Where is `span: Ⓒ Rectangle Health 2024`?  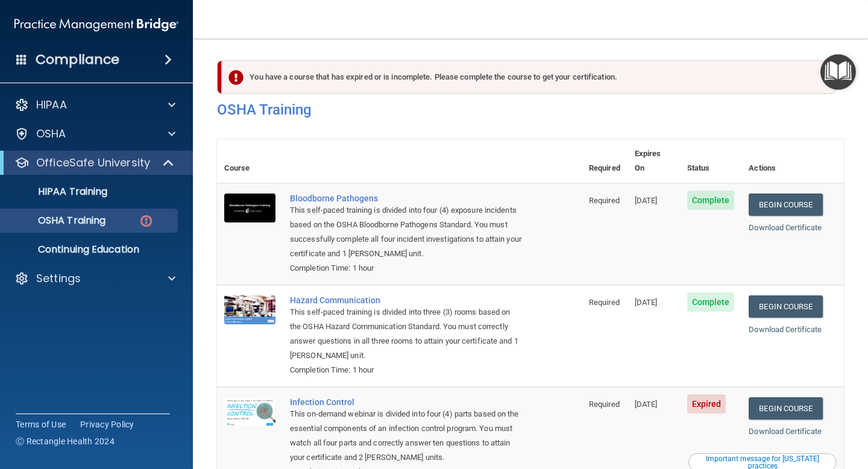
span: Ⓒ Rectangle Health 2024 is located at coordinates (65, 441).